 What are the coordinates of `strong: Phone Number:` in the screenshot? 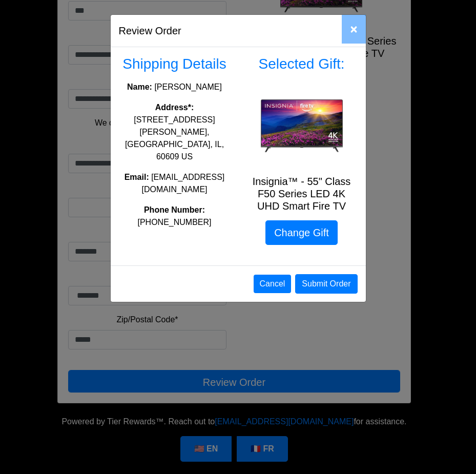 It's located at (174, 209).